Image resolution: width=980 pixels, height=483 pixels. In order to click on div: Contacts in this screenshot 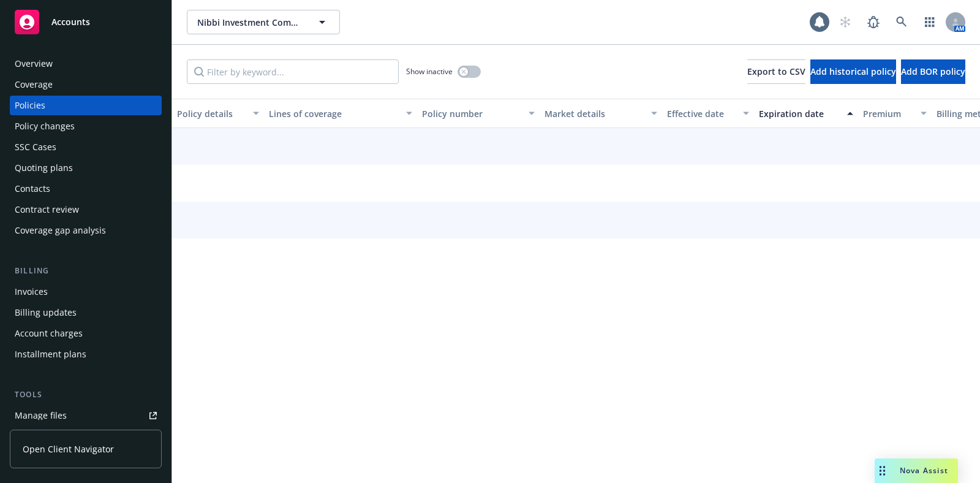, I will do `click(32, 188)`.